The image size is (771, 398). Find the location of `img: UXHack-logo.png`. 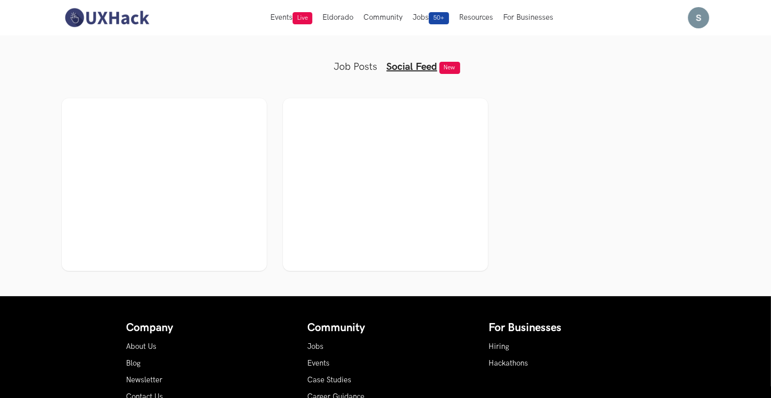

img: UXHack-logo.png is located at coordinates (107, 18).